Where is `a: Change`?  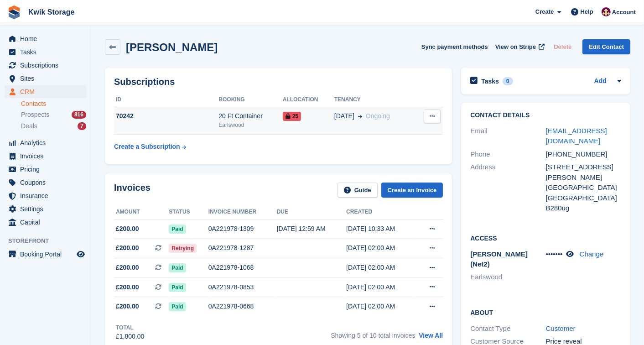 a: Change is located at coordinates (591, 253).